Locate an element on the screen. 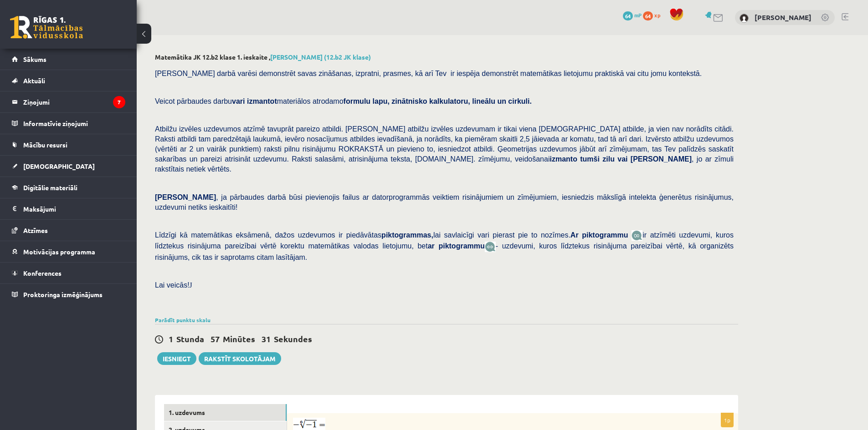 The image size is (868, 430). a: Sākums is located at coordinates (68, 59).